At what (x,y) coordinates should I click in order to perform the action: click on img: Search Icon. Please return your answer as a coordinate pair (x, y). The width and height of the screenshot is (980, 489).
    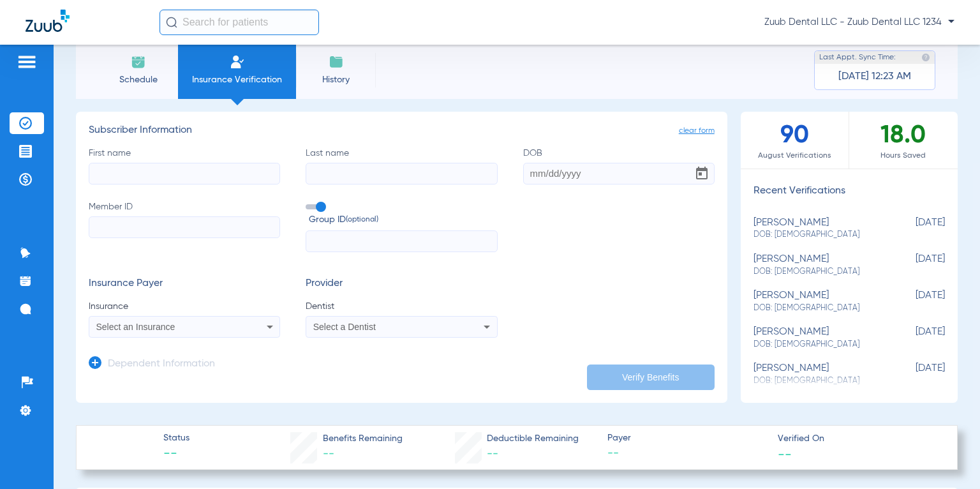
    Looking at the image, I should click on (172, 23).